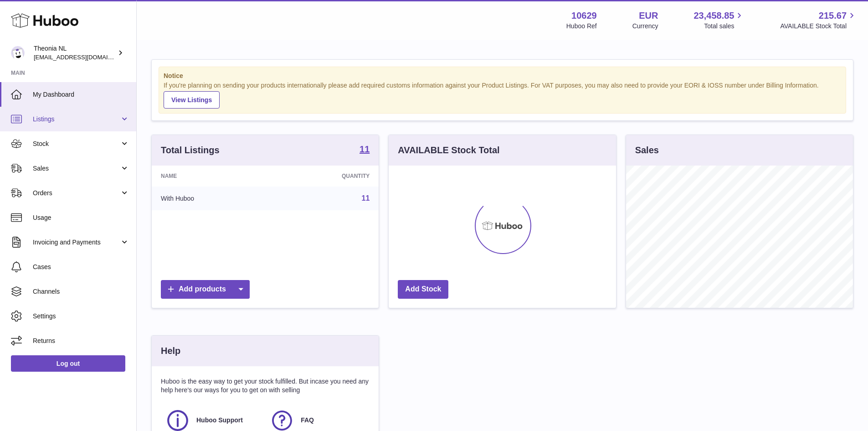  Describe the element at coordinates (584, 15) in the screenshot. I see `strong: 10629` at that location.